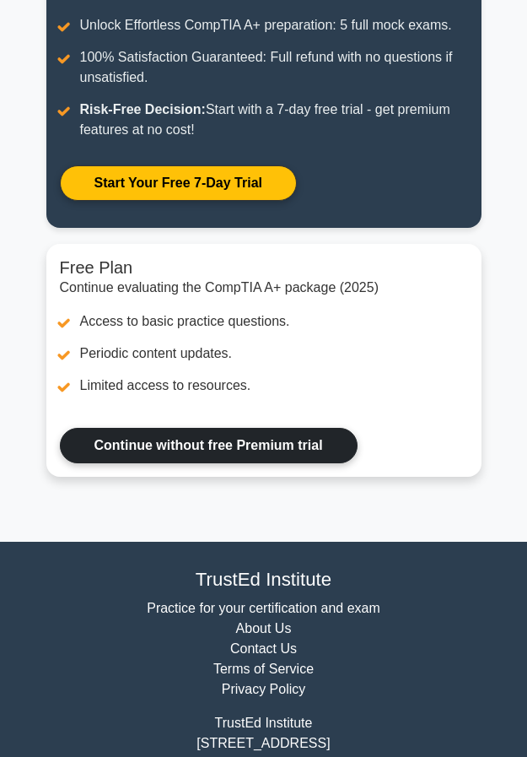 The width and height of the screenshot is (527, 757). What do you see at coordinates (263, 608) in the screenshot?
I see `a: Practice for your certification and exam` at bounding box center [263, 608].